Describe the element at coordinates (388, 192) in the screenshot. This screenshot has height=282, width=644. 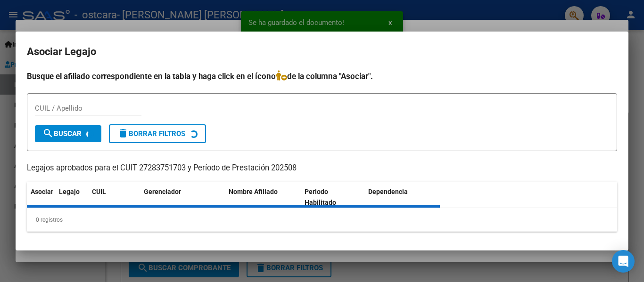
I see `span: Dependencia` at that location.